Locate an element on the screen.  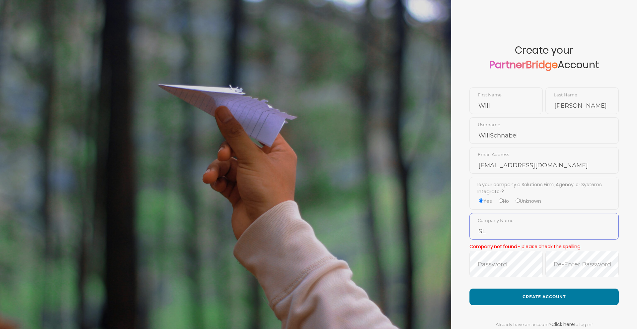
input: No is located at coordinates (501, 201).